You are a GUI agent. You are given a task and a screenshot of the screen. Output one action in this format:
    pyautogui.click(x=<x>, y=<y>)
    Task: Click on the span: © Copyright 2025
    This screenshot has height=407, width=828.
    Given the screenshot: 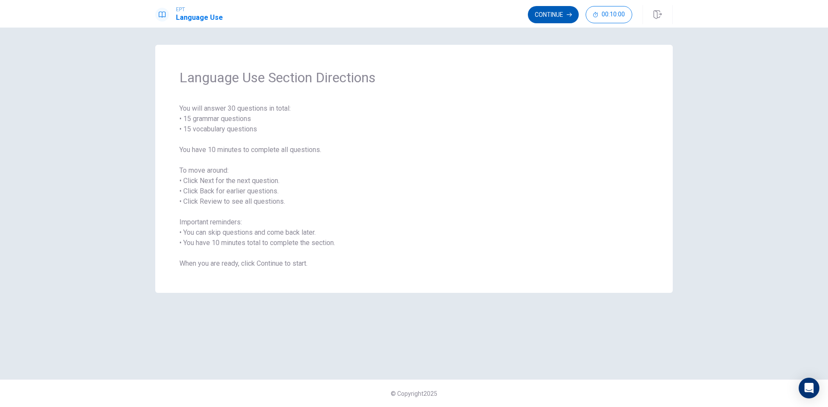 What is the action you would take?
    pyautogui.click(x=414, y=394)
    